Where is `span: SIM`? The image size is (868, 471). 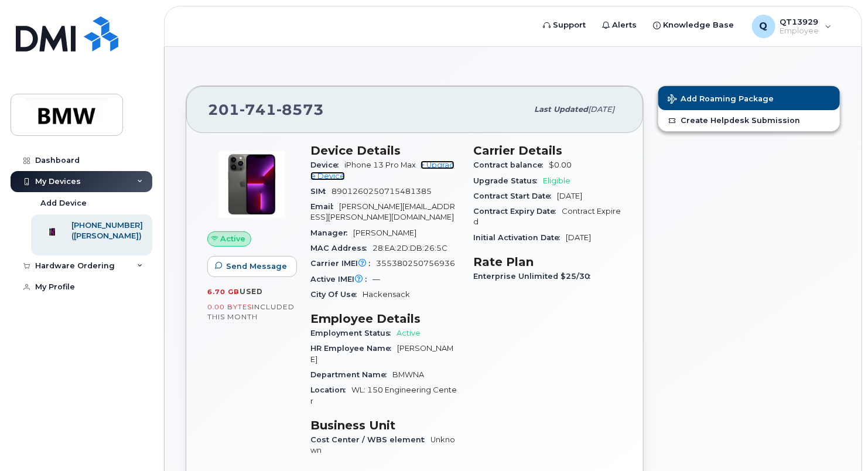 span: SIM is located at coordinates (321, 191).